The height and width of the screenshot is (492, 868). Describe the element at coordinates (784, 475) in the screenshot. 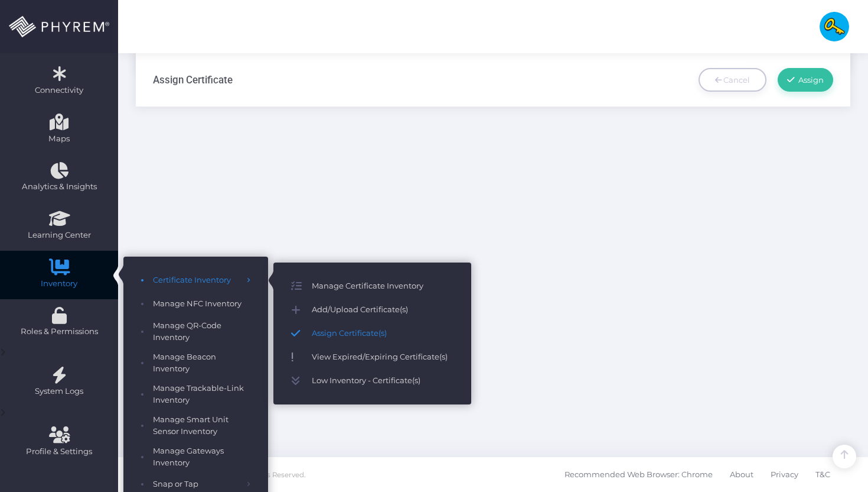

I see `span: Privacy` at that location.